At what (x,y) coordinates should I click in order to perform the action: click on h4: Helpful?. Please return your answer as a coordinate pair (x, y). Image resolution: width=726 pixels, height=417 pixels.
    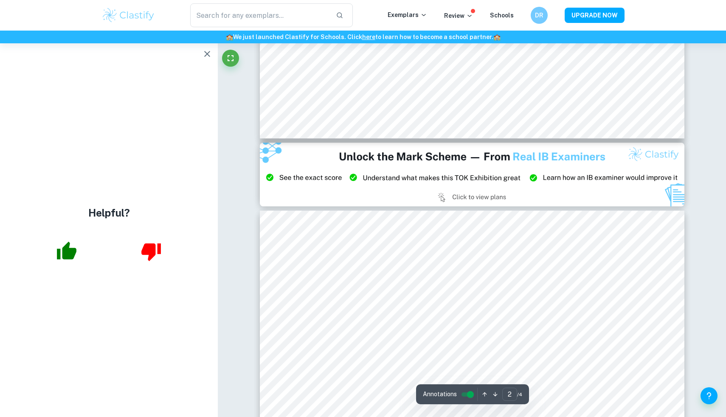
    Looking at the image, I should click on (109, 213).